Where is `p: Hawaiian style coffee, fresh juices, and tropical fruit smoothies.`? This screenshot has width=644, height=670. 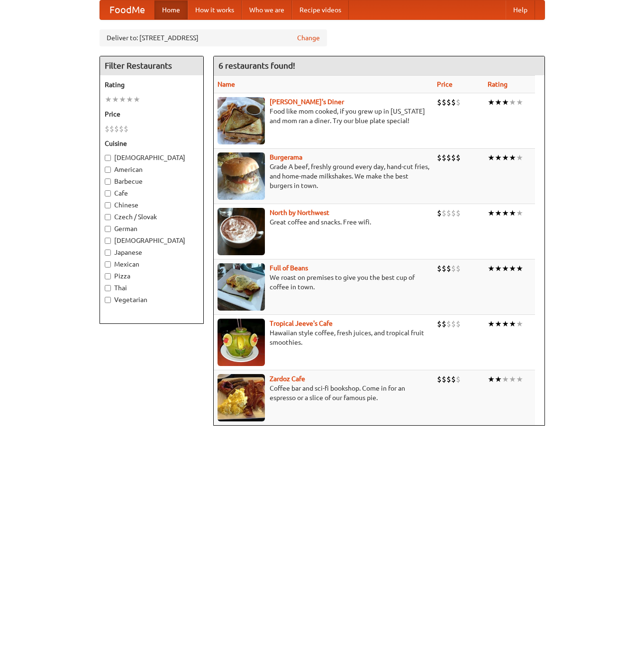 p: Hawaiian style coffee, fresh juices, and tropical fruit smoothies. is located at coordinates (323, 338).